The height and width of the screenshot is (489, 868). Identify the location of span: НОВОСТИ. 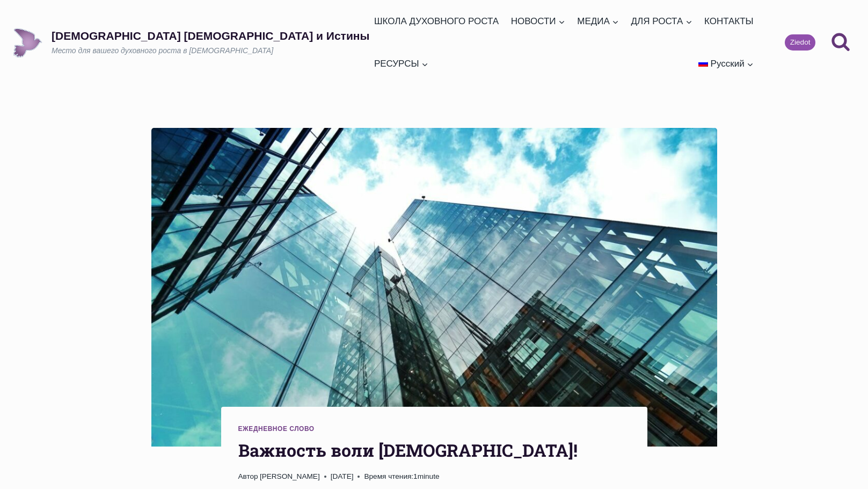
(538, 21).